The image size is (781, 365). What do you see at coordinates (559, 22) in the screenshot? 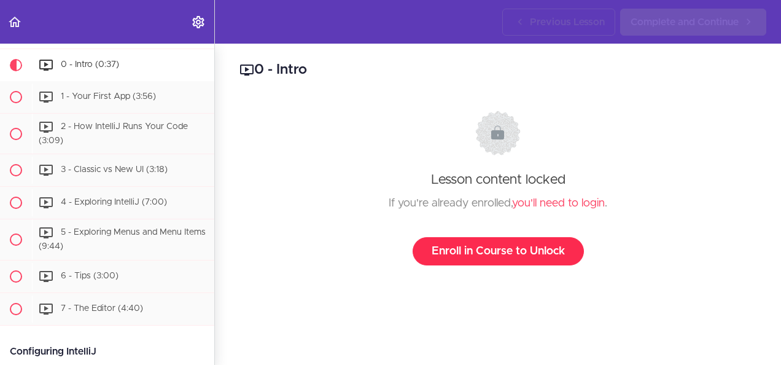
I see `a: Previous Lesson` at bounding box center [559, 22].